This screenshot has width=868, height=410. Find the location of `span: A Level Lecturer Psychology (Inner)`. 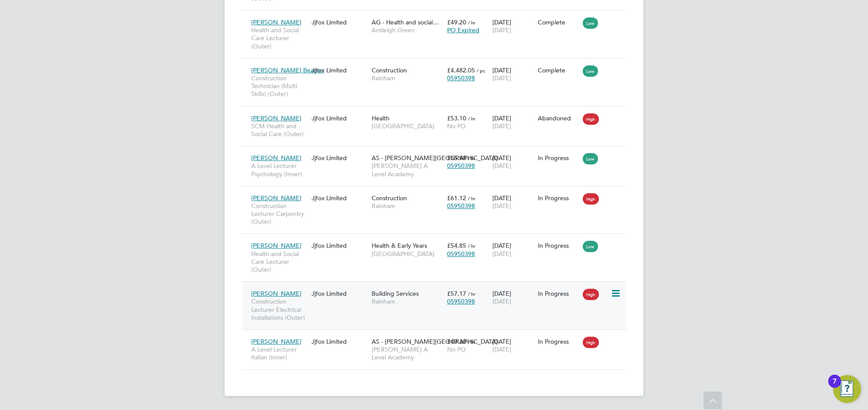

span: A Level Lecturer Psychology (Inner) is located at coordinates (279, 169).